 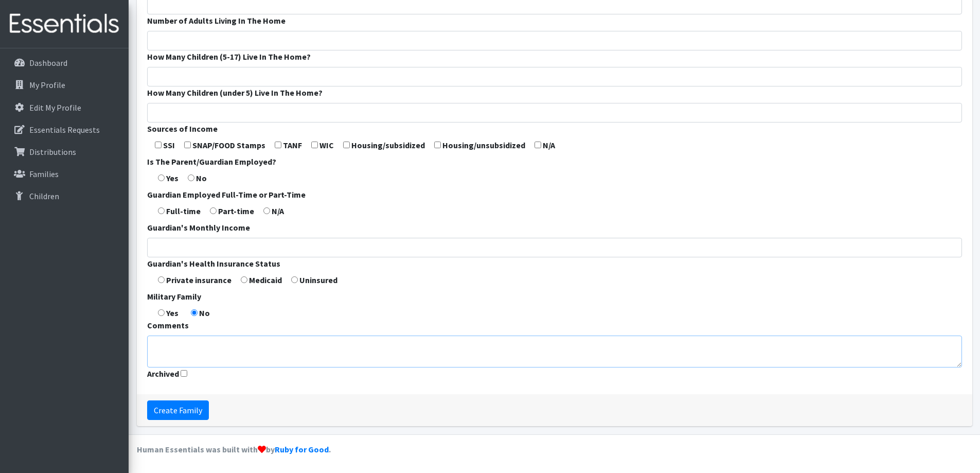 I want to click on img: HumanEssentials, so click(x=65, y=23).